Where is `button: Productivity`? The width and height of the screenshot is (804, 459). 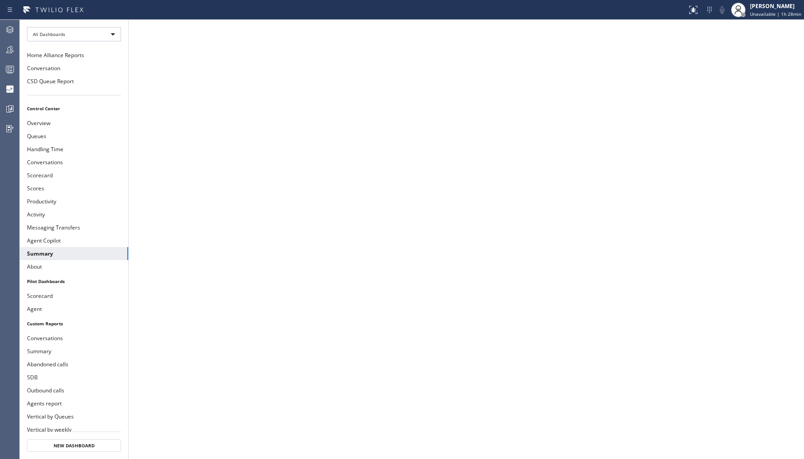
button: Productivity is located at coordinates (74, 201).